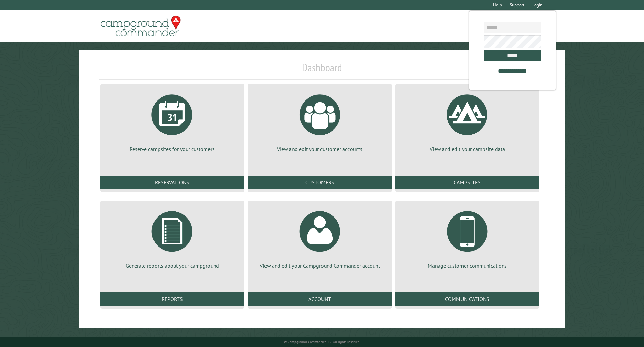 The width and height of the screenshot is (644, 347). What do you see at coordinates (320, 149) in the screenshot?
I see `p: View and edit your customer accounts` at bounding box center [320, 149].